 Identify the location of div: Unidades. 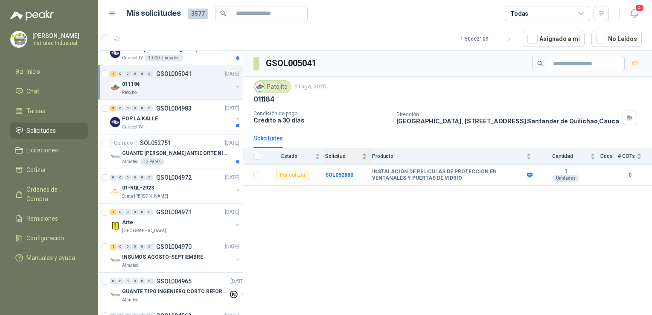
(566, 178).